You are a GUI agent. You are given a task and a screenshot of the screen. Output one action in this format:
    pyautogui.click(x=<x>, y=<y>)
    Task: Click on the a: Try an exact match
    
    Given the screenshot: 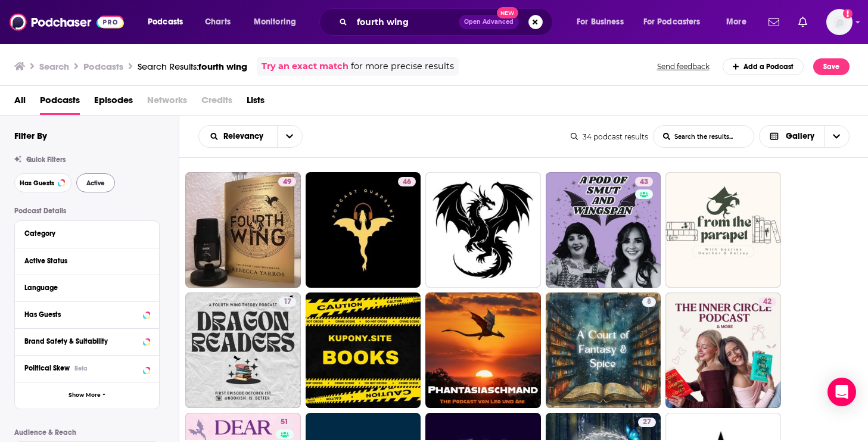 What is the action you would take?
    pyautogui.click(x=305, y=66)
    